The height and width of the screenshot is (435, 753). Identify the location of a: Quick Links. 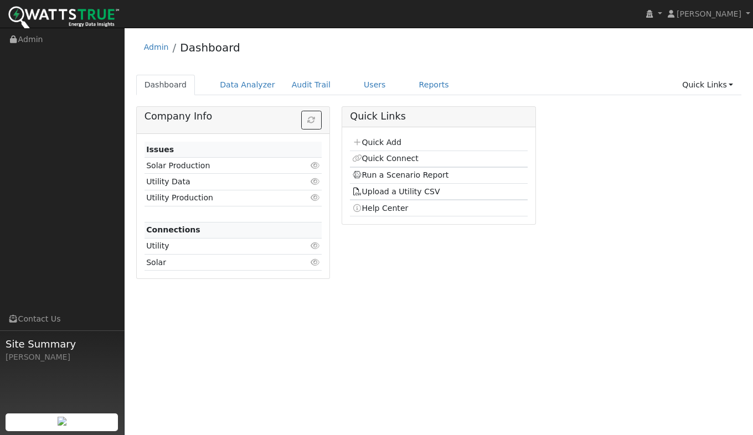
(707, 85).